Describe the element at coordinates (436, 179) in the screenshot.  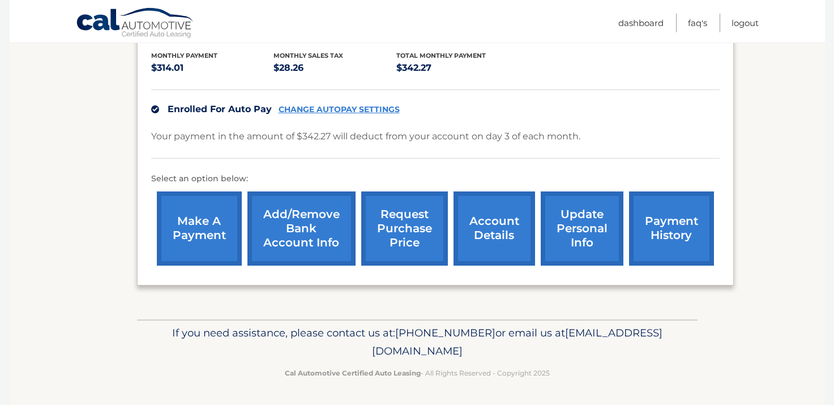
I see `p: Select an option below:` at that location.